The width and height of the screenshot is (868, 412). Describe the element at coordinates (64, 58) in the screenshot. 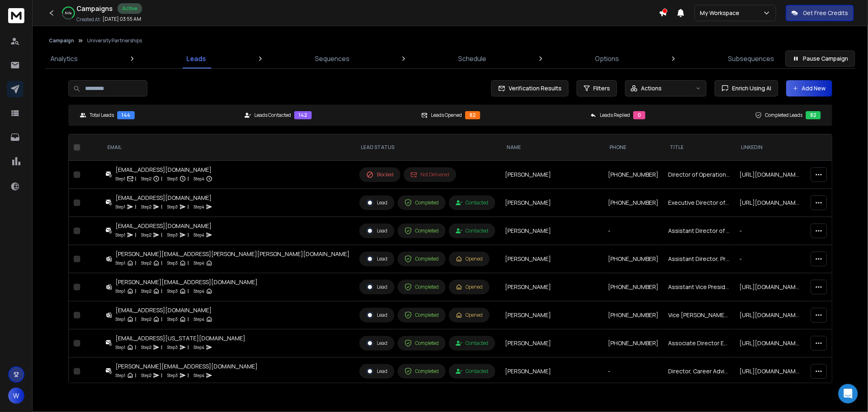

I see `p: Analytics` at that location.